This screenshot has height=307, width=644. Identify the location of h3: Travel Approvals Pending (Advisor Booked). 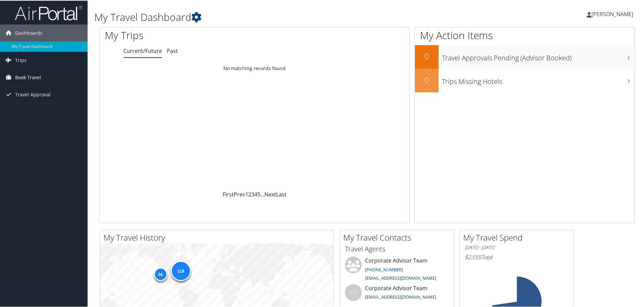
(538, 55).